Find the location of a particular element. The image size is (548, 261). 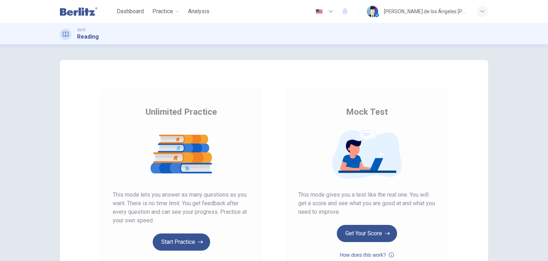

img: Profile picture is located at coordinates (373, 11).